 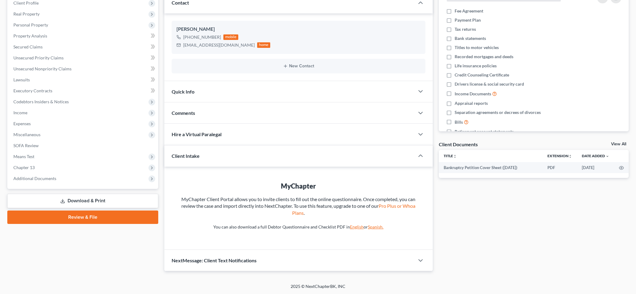 What do you see at coordinates (183, 91) in the screenshot?
I see `span: Quick Info` at bounding box center [183, 91].